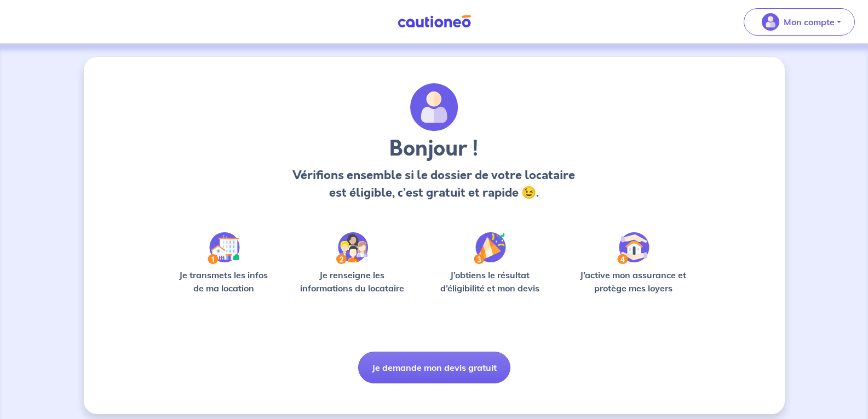 Image resolution: width=868 pixels, height=419 pixels. What do you see at coordinates (352, 281) in the screenshot?
I see `p: Je renseigne les informations du locataire` at bounding box center [352, 281].